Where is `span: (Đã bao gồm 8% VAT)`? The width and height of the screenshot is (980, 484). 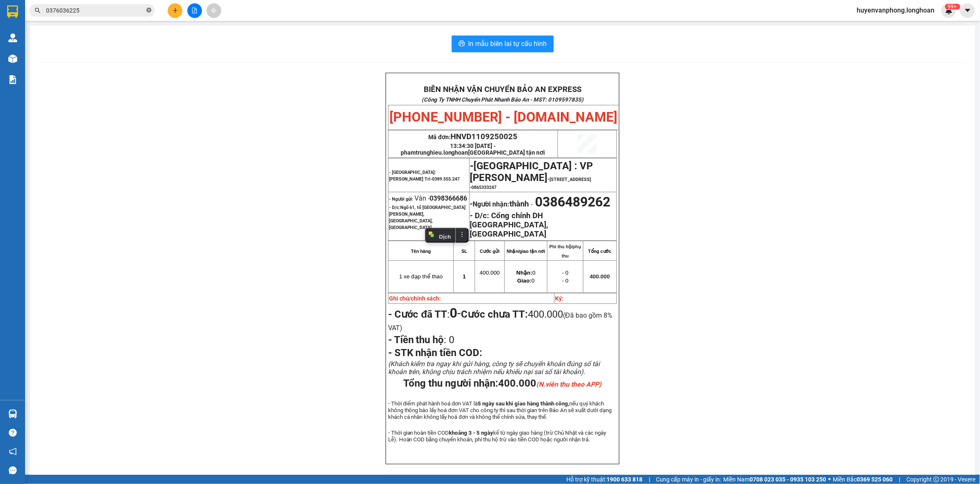
span: (Đã bao gồm 8% VAT) is located at coordinates (500, 321).